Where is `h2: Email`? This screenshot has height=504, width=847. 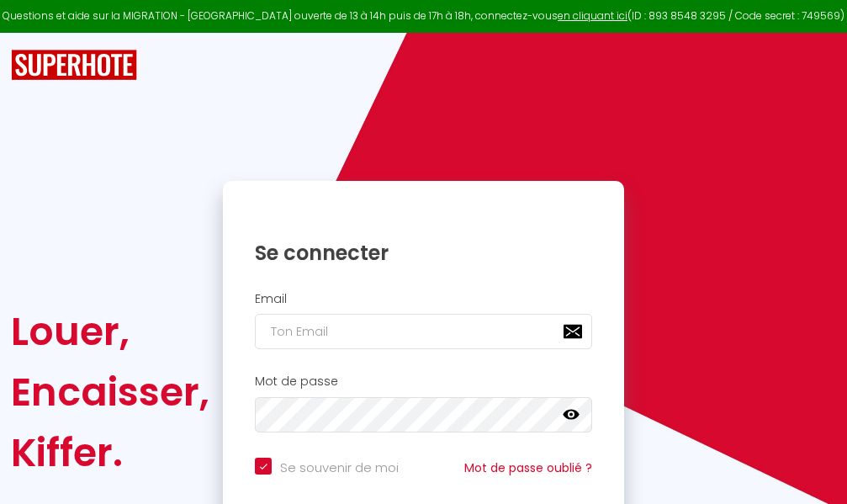
h2: Email is located at coordinates (423, 299).